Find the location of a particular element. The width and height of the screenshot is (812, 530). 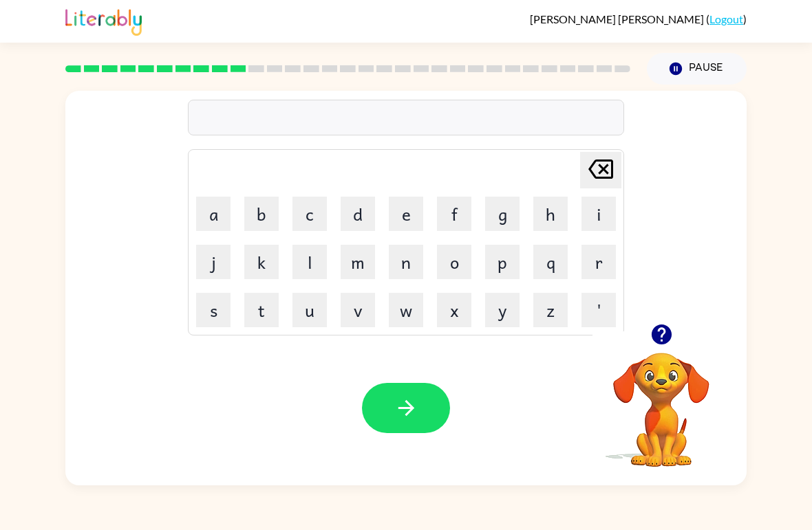

button: o is located at coordinates (454, 262).